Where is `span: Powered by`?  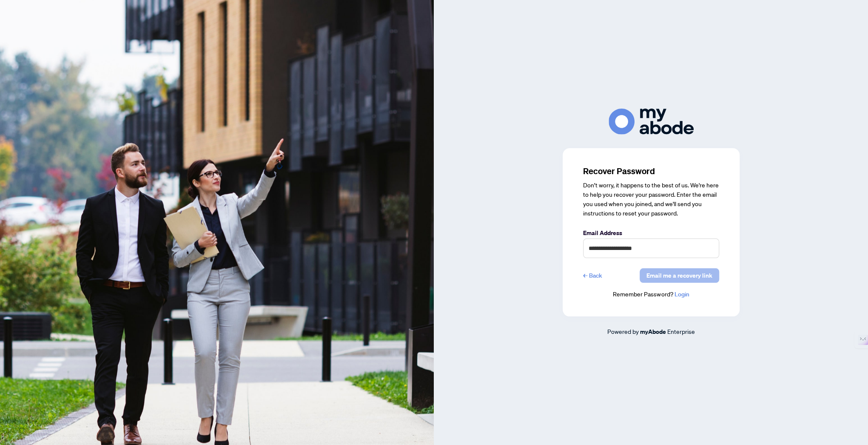 span: Powered by is located at coordinates (623, 331).